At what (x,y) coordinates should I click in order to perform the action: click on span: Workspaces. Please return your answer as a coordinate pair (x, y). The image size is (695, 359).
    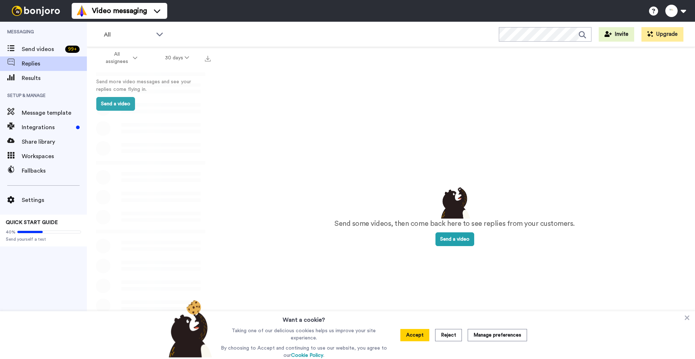
    Looking at the image, I should click on (54, 156).